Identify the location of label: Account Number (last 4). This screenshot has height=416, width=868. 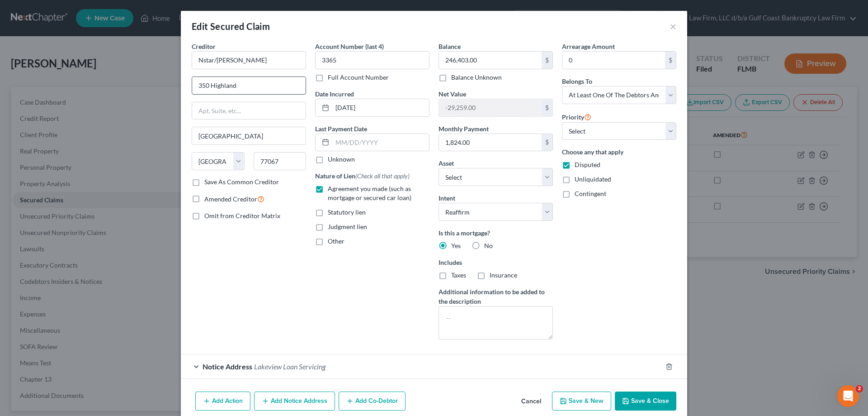
(350, 46).